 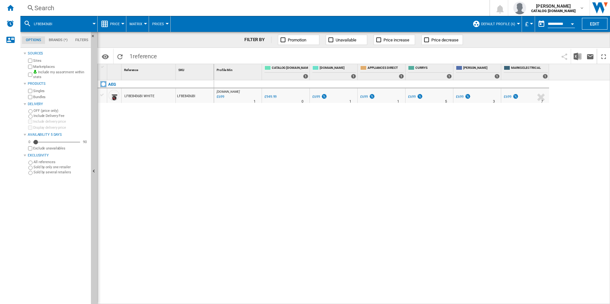 What do you see at coordinates (401, 76) in the screenshot?
I see `div: 1 offers sold by APPLIANCES DIRECT` at bounding box center [401, 76].